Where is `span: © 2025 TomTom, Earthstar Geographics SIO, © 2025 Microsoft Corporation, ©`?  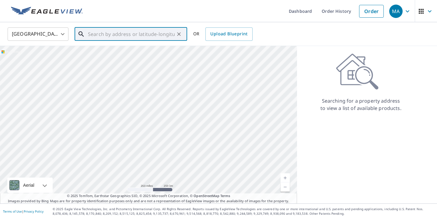
span: © 2025 TomTom, Earthstar Geographics SIO, © 2025 Microsoft Corporation, © is located at coordinates (149, 196).